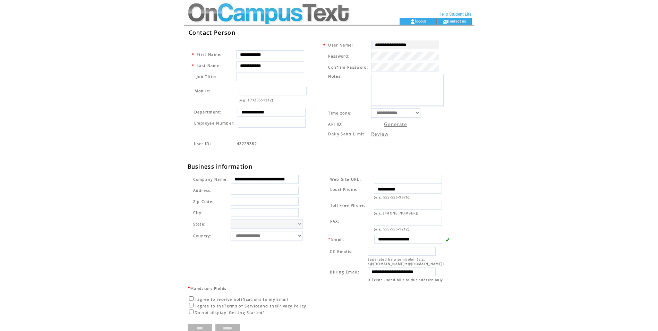 The image size is (658, 331). Describe the element at coordinates (198, 213) in the screenshot. I see `span: City:` at that location.